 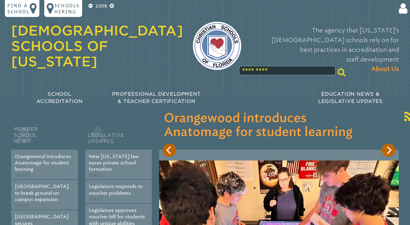 What do you see at coordinates (254, 98) in the screenshot?
I see `span: Meetings & Workshops for Educators` at bounding box center [254, 98].